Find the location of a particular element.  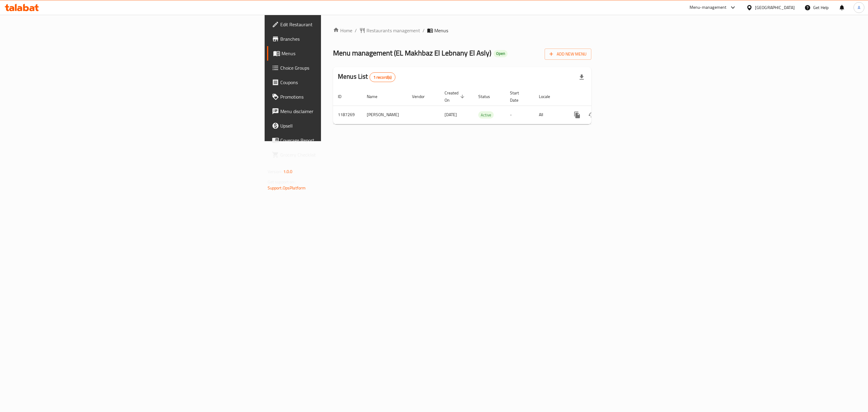

span: Version: is located at coordinates (275, 171).